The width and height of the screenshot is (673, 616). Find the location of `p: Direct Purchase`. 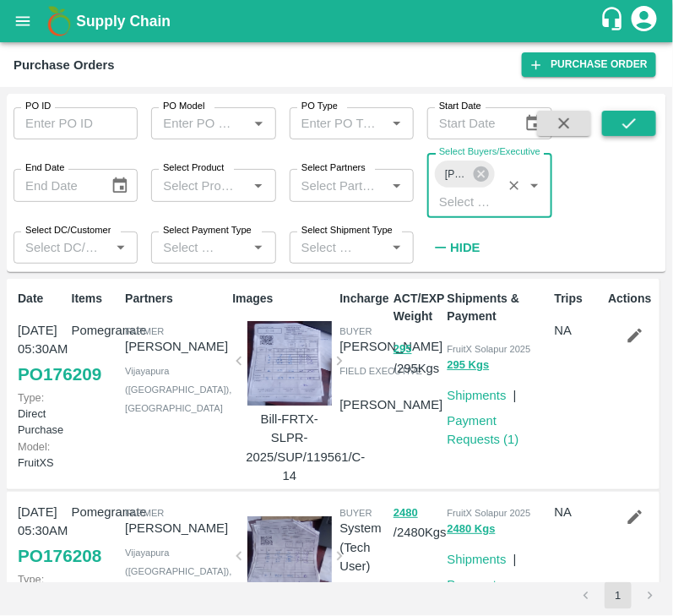

p: Direct Purchase is located at coordinates (41, 414).